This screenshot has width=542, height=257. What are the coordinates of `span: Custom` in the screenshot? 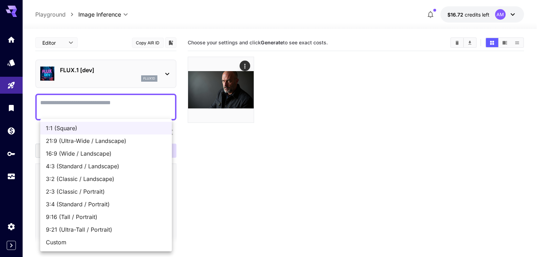 It's located at (106, 243).